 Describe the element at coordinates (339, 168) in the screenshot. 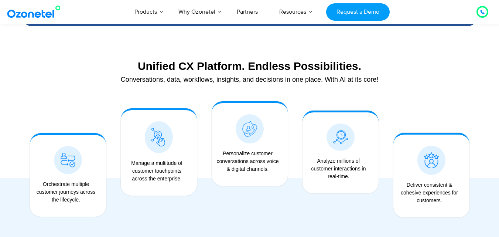

I see `div: Analyze millions of customer interactions in real-time.` at that location.